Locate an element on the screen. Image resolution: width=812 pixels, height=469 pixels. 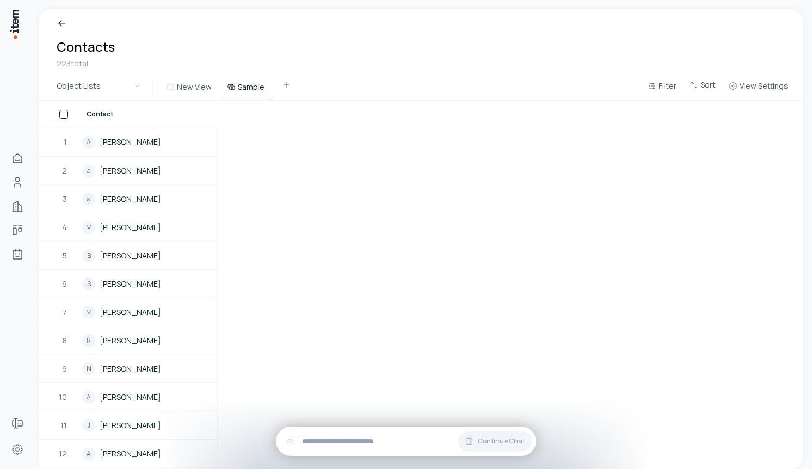
span: 10 is located at coordinates (63, 397).